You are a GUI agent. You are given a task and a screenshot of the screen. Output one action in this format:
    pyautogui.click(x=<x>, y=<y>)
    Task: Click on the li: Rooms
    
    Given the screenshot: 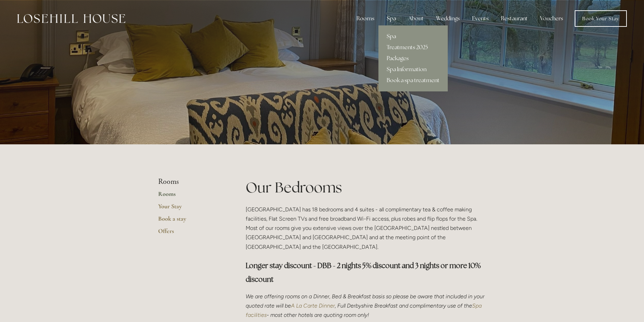 What is the action you would take?
    pyautogui.click(x=191, y=182)
    